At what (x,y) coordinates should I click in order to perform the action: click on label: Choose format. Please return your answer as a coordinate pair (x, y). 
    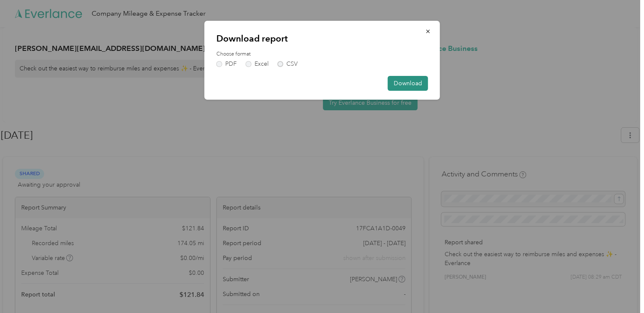
    Looking at the image, I should click on (322, 54).